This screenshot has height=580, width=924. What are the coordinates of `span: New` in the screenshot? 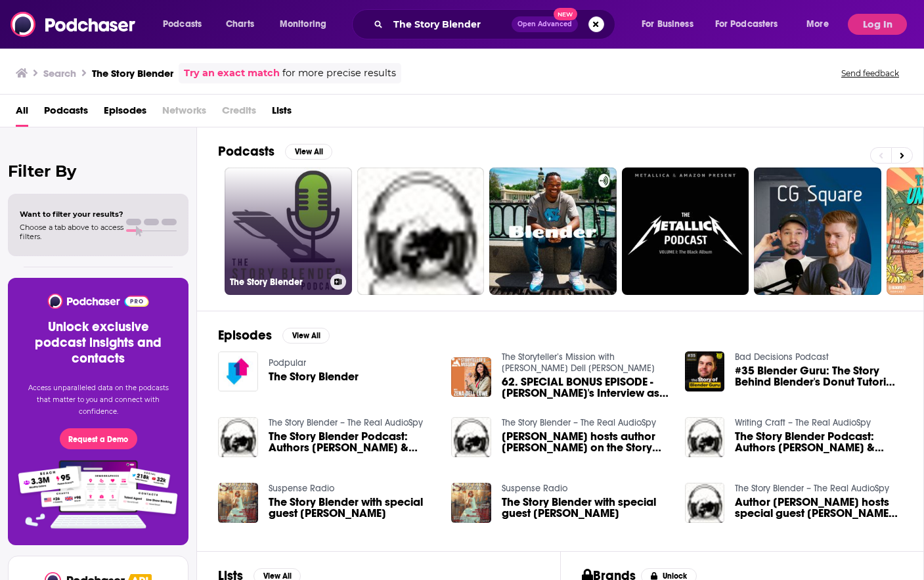 It's located at (566, 14).